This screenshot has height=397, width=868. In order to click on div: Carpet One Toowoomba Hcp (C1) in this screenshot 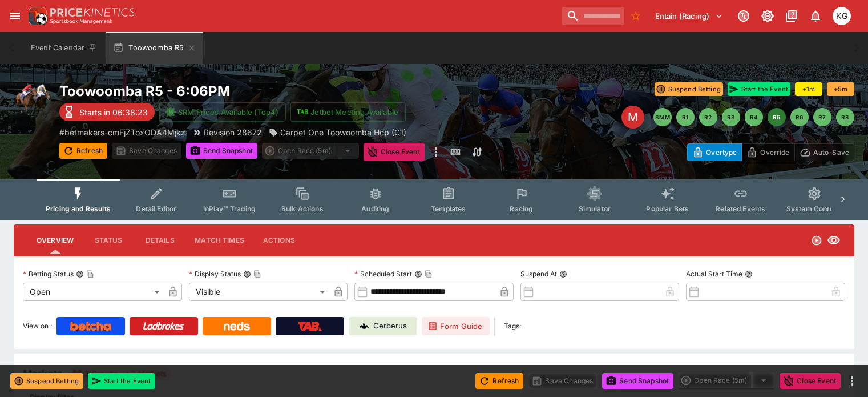, I will do `click(337, 132)`.